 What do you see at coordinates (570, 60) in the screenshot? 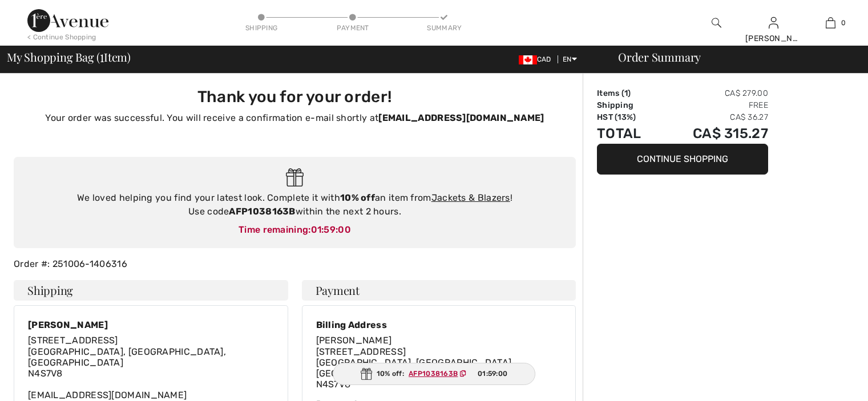
I see `span: EN` at bounding box center [570, 60].